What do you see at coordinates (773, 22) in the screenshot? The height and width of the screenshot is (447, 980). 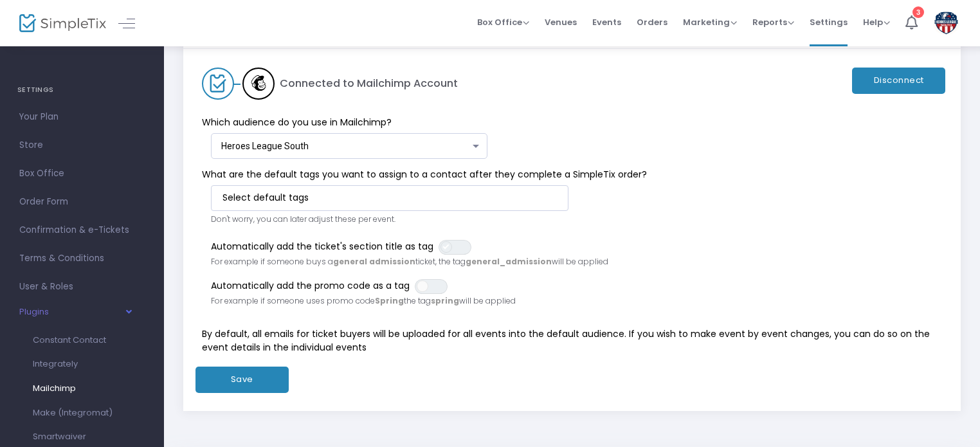 I see `span: Reports` at bounding box center [773, 22].